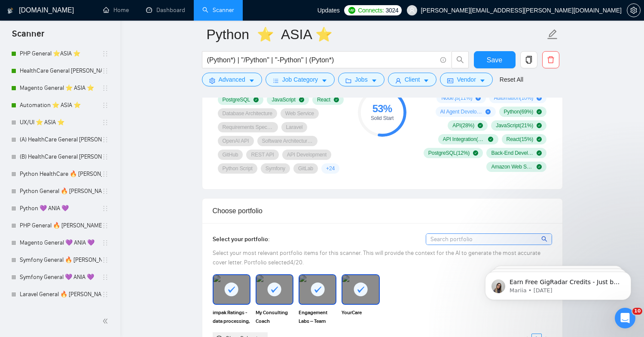 This screenshot has height=337, width=644. Describe the element at coordinates (60, 226) in the screenshot. I see `li: PHP General 🔥 BARTEK 🔥` at that location.